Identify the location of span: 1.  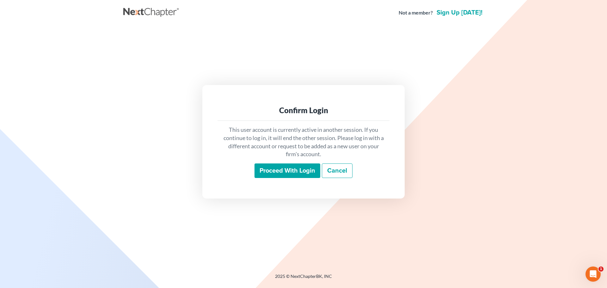
(601, 269).